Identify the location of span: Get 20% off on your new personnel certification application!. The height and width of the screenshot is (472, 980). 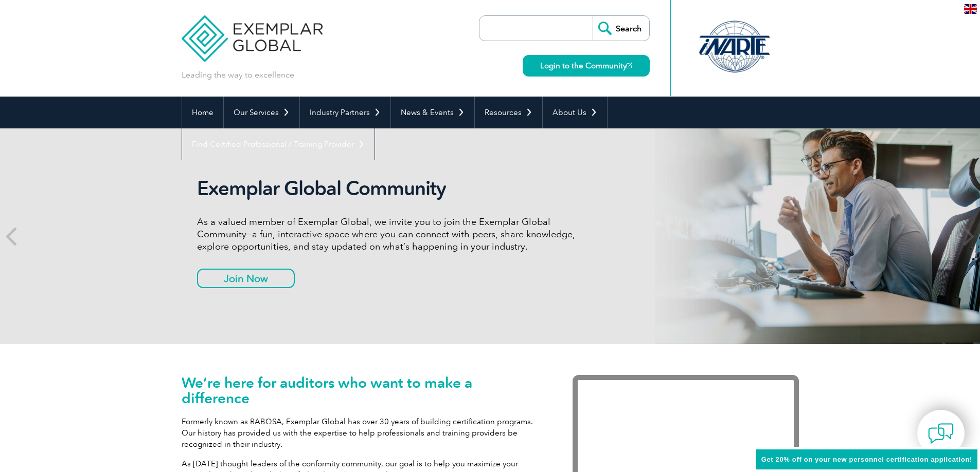
(867, 459).